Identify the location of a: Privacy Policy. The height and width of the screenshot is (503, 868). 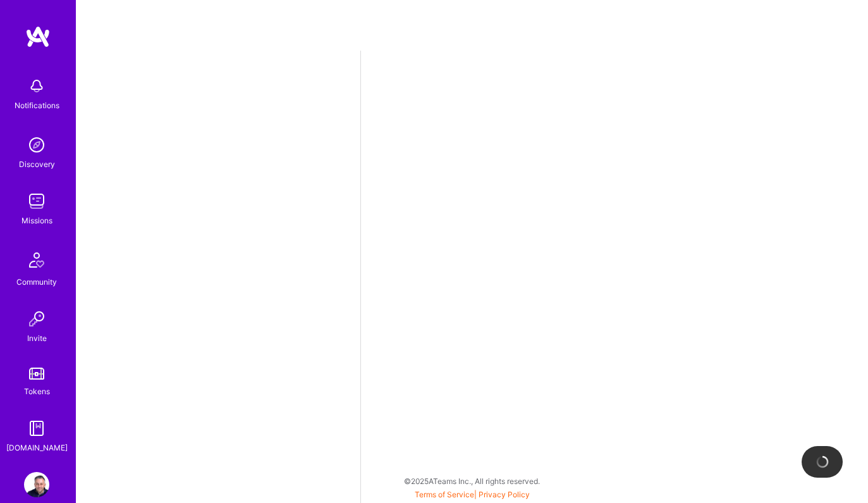
(504, 494).